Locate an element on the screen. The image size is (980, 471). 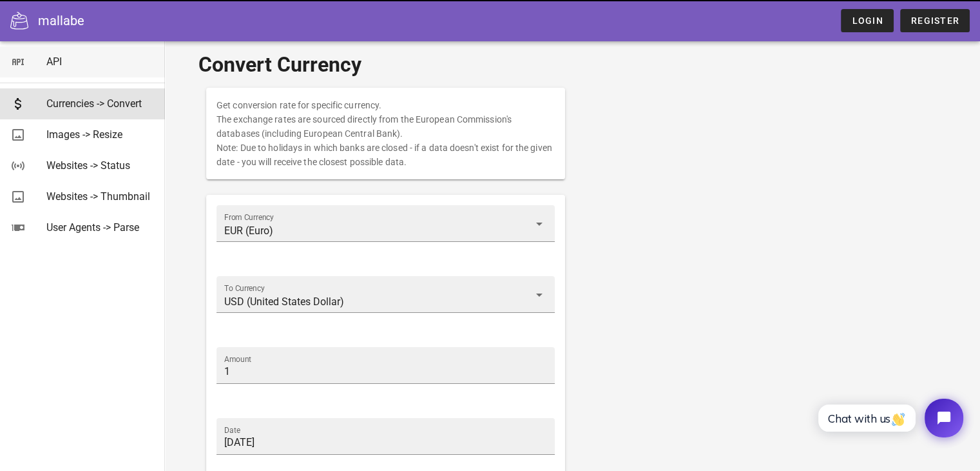
h1: Convert Currency is located at coordinates (572, 64).